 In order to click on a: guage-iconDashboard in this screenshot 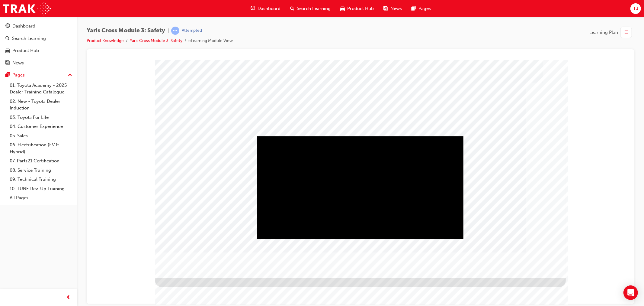, I will do `click(265, 9)`.